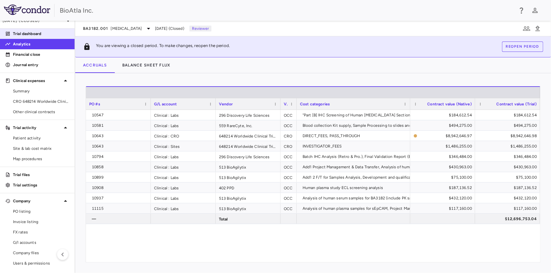 The width and height of the screenshot is (551, 273). What do you see at coordinates (226, 104) in the screenshot?
I see `span: Vendor` at bounding box center [226, 104].